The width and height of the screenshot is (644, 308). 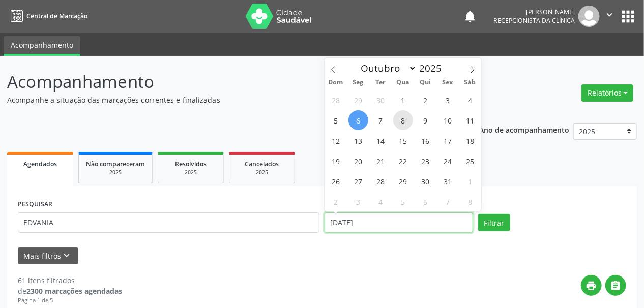 I want to click on span: Outubro 23, 2025, so click(x=425, y=160).